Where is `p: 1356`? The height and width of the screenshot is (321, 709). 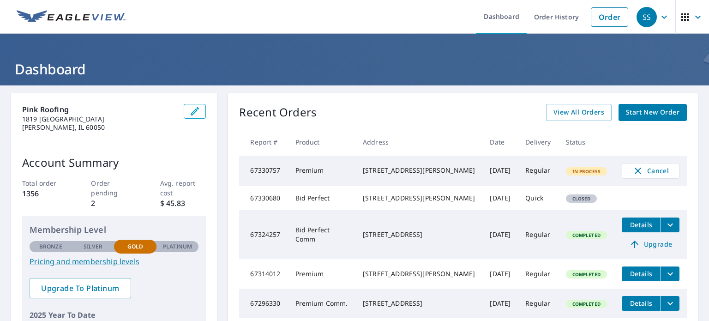
p: 1356 is located at coordinates (45, 193).